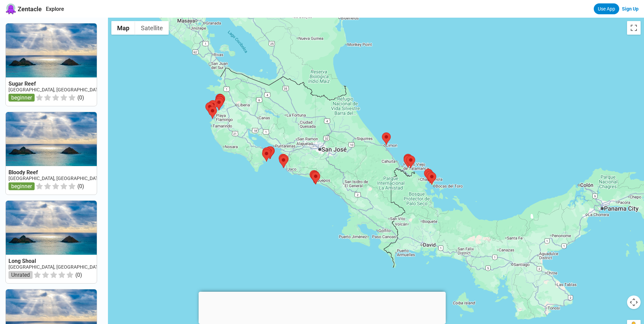 The height and width of the screenshot is (324, 644). What do you see at coordinates (23, 9) in the screenshot?
I see `a: Zentacle logoZentacle` at bounding box center [23, 9].